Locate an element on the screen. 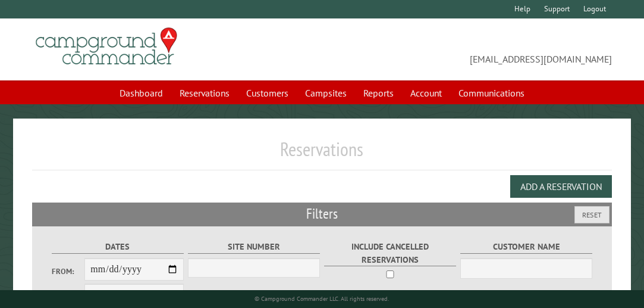  a: Account is located at coordinates (426, 93).